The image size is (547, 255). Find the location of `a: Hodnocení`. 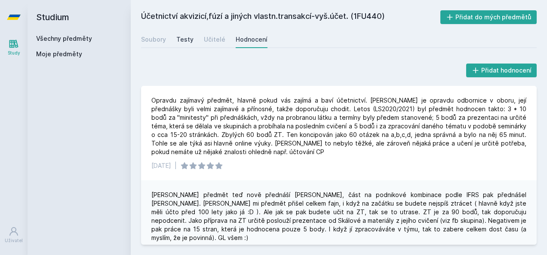

a: Hodnocení is located at coordinates (251, 40).